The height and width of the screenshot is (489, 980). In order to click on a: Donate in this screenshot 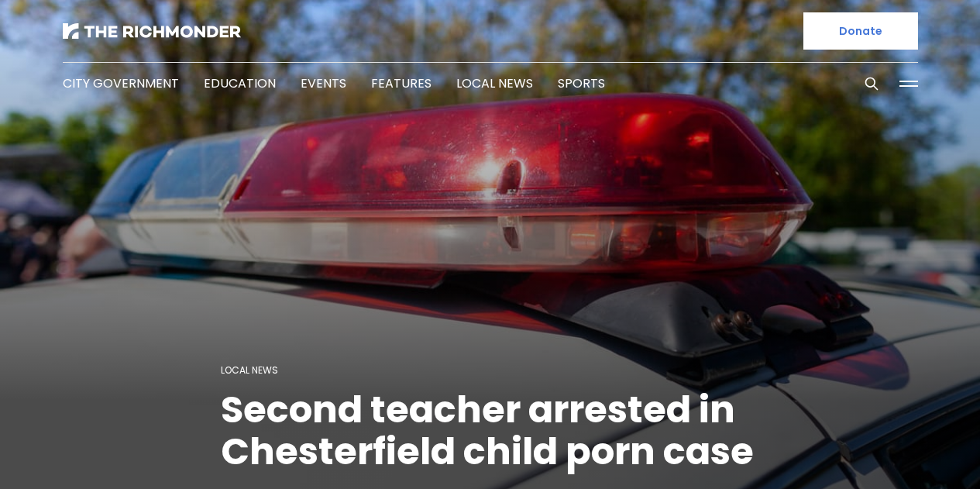, I will do `click(861, 31)`.